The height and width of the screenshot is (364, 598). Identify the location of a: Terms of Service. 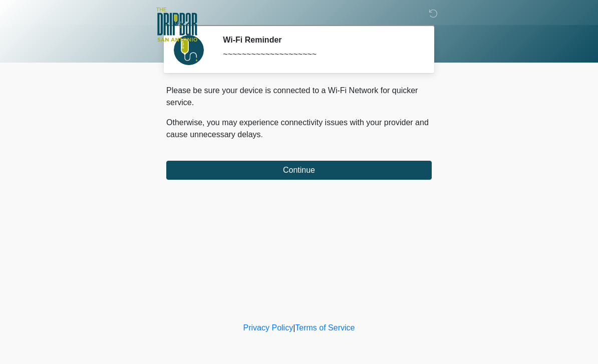
(325, 327).